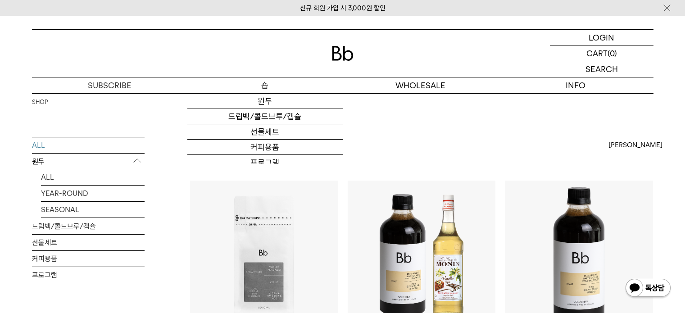 The height and width of the screenshot is (313, 685). What do you see at coordinates (601, 69) in the screenshot?
I see `p: SEARCH` at bounding box center [601, 69].